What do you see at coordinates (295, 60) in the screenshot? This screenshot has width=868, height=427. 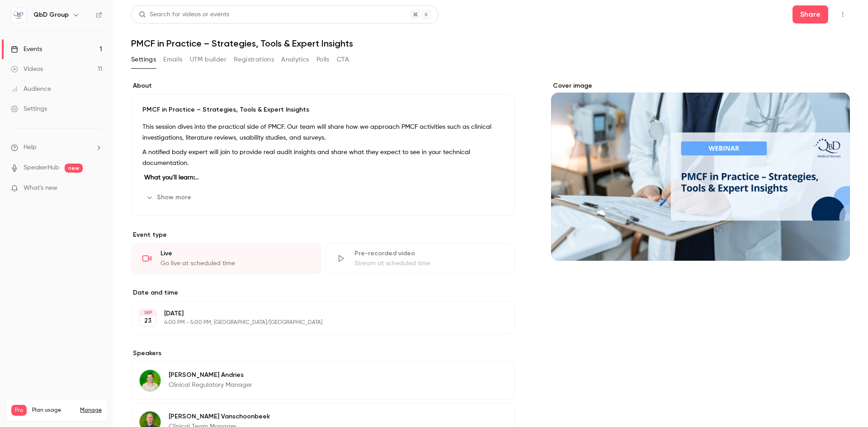 I see `button: Analytics` at bounding box center [295, 60].